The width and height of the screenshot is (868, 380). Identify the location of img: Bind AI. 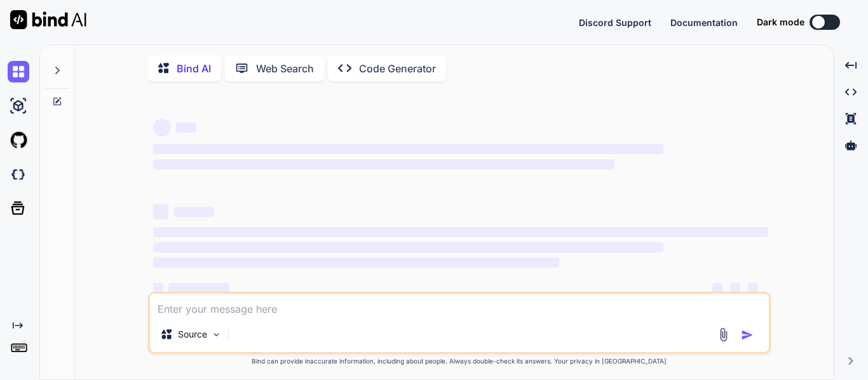
(48, 19).